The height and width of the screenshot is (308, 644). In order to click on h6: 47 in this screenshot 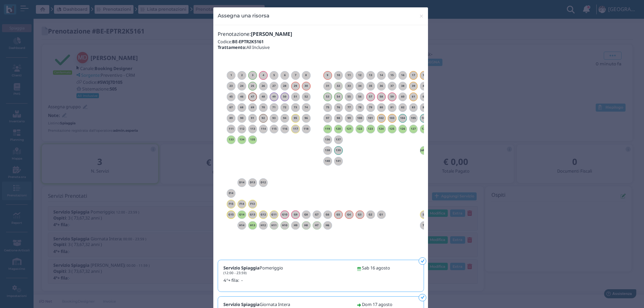, I will do `click(253, 96)`.